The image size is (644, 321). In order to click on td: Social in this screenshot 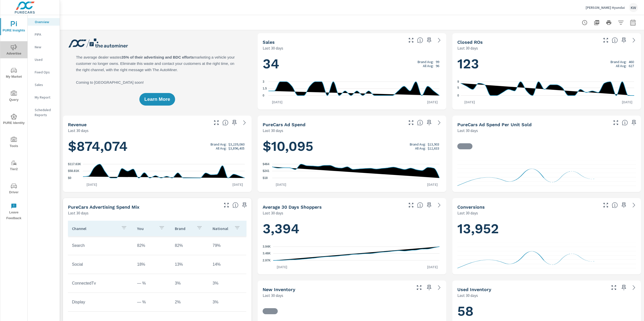, I will do `click(101, 265)`.